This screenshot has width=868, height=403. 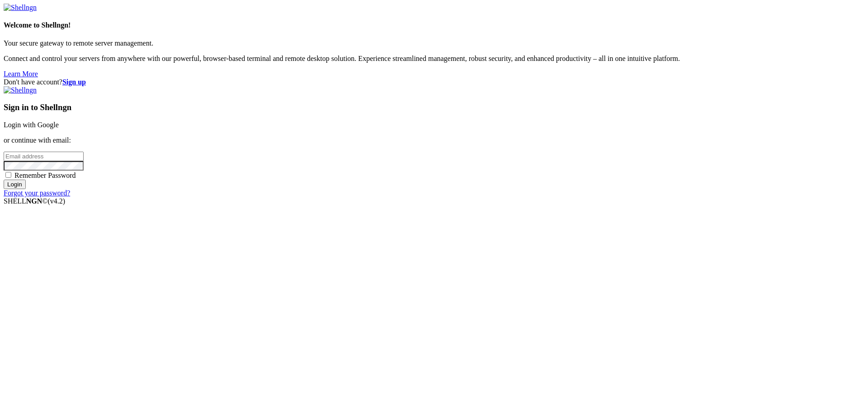 I want to click on input: Remember Password, so click(x=8, y=175).